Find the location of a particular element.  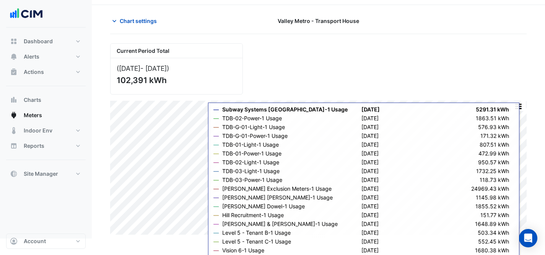

div: Open Intercom Messenger is located at coordinates (528, 238).